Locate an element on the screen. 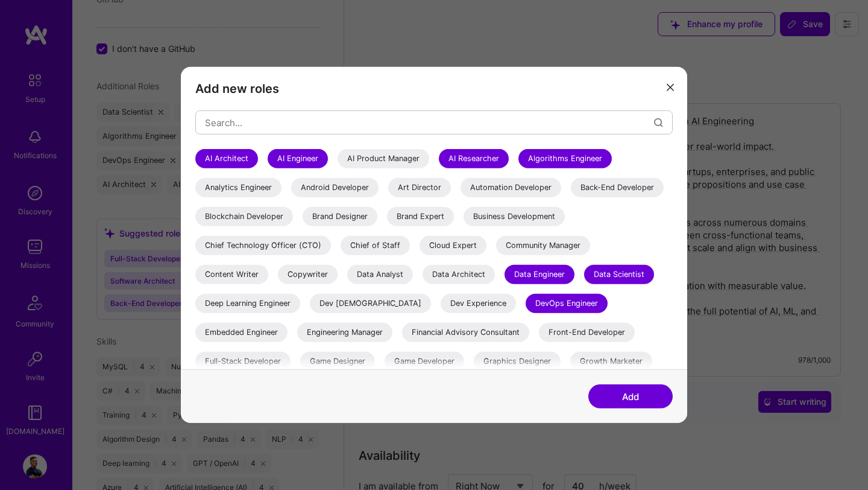 The height and width of the screenshot is (490, 868). div: Game Developer is located at coordinates (425, 361).